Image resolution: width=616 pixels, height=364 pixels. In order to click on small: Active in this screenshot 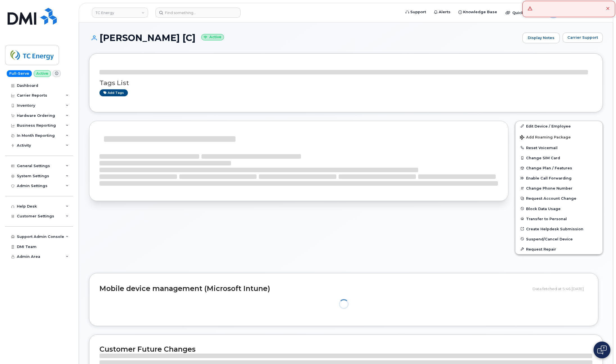, I will do `click(213, 37)`.